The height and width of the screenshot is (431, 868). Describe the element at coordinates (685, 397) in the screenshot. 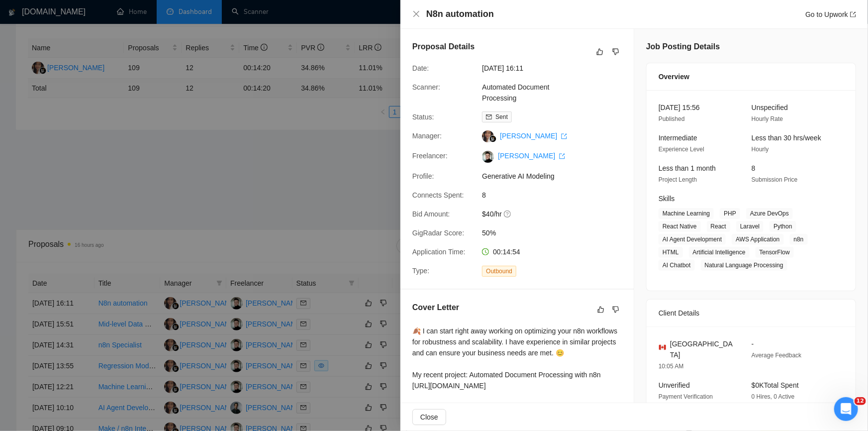

I see `span: Payment Verification` at that location.